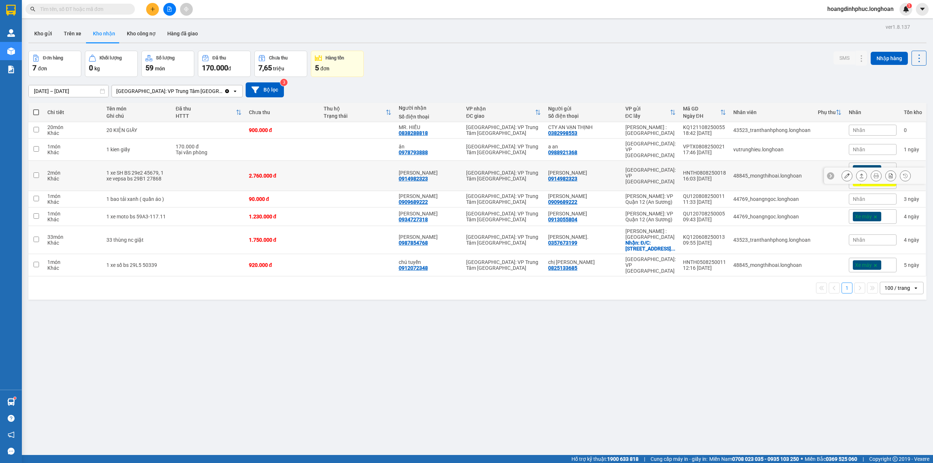  What do you see at coordinates (69, 91) in the screenshot?
I see `input: Select a date range.` at bounding box center [69, 91].